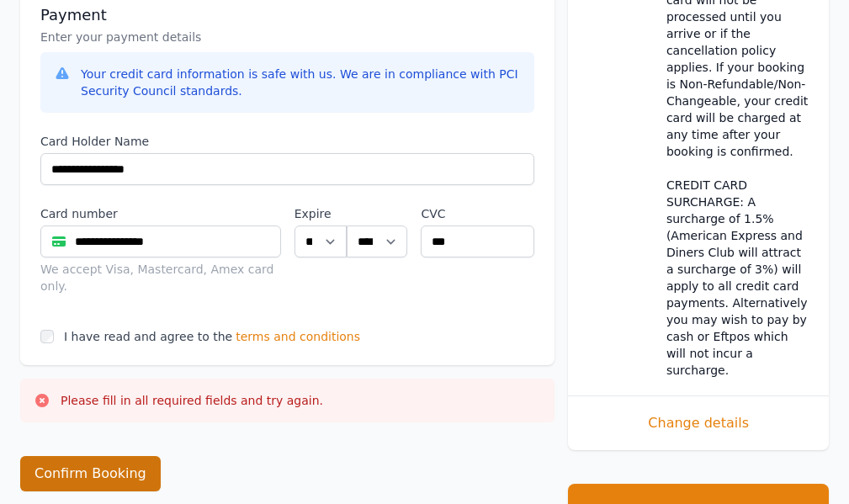 This screenshot has height=504, width=849. Describe the element at coordinates (192, 400) in the screenshot. I see `p: Please fill in all required fields and try again.` at that location.